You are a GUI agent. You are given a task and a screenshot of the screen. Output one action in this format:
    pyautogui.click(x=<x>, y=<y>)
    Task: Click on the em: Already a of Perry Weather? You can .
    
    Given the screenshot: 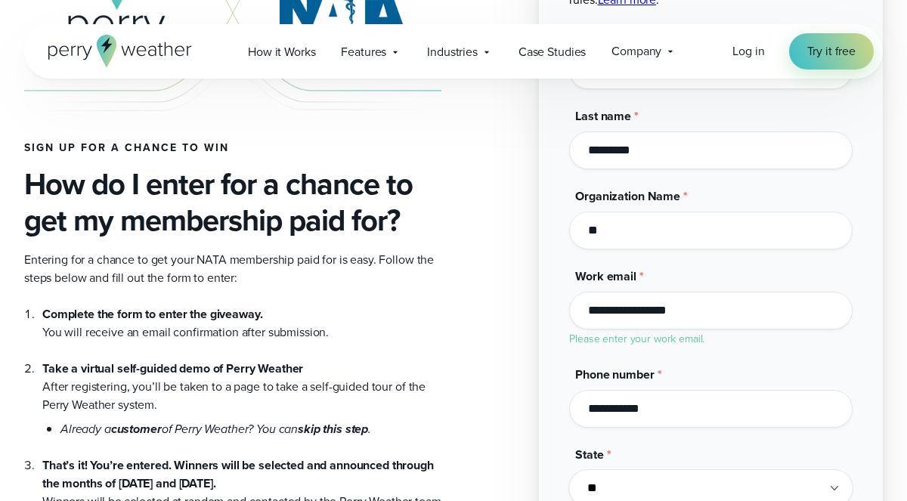 What is the action you would take?
    pyautogui.click(x=215, y=428)
    